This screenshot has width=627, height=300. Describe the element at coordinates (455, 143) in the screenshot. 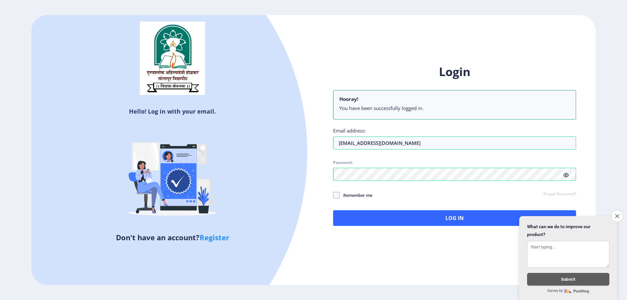

I see `input: Email address` at that location.